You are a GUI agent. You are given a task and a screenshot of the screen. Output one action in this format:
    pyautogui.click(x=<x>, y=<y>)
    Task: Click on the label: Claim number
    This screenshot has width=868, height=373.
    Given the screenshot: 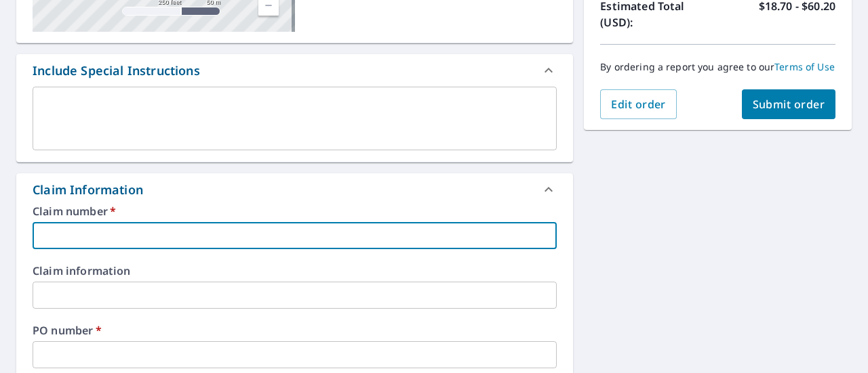 What is the action you would take?
    pyautogui.click(x=295, y=211)
    